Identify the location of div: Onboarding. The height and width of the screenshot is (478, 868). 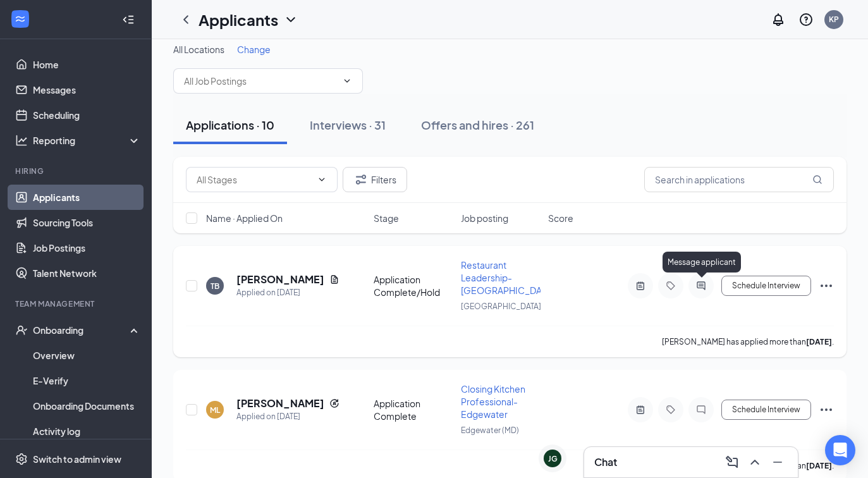
(81, 330).